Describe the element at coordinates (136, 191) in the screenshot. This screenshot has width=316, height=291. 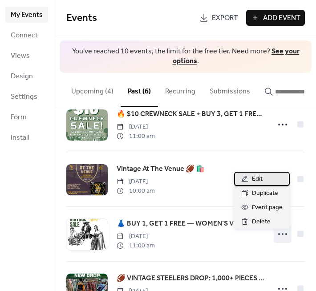
I see `span: 10:00 am` at that location.